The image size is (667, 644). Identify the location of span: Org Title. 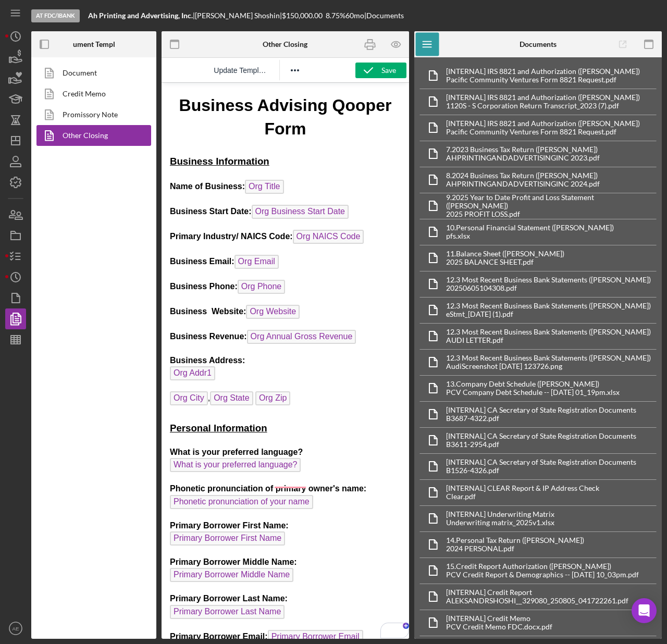
(103, 103).